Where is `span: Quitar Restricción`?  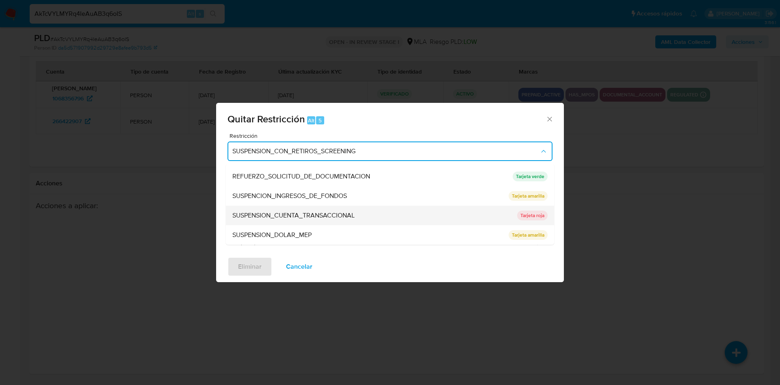 span: Quitar Restricción is located at coordinates (266, 119).